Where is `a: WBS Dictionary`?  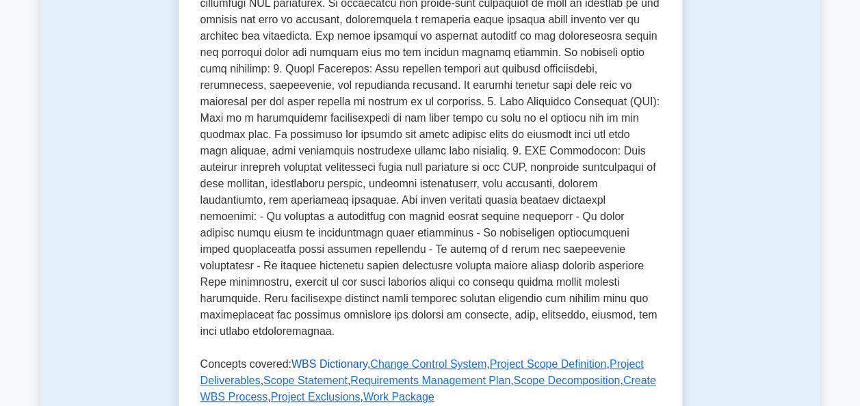 a: WBS Dictionary is located at coordinates (329, 364).